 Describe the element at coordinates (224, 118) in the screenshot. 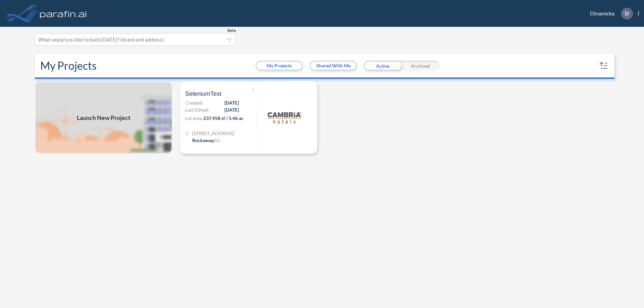

I see `span: 237,958 sf / 5.46 ac` at that location.